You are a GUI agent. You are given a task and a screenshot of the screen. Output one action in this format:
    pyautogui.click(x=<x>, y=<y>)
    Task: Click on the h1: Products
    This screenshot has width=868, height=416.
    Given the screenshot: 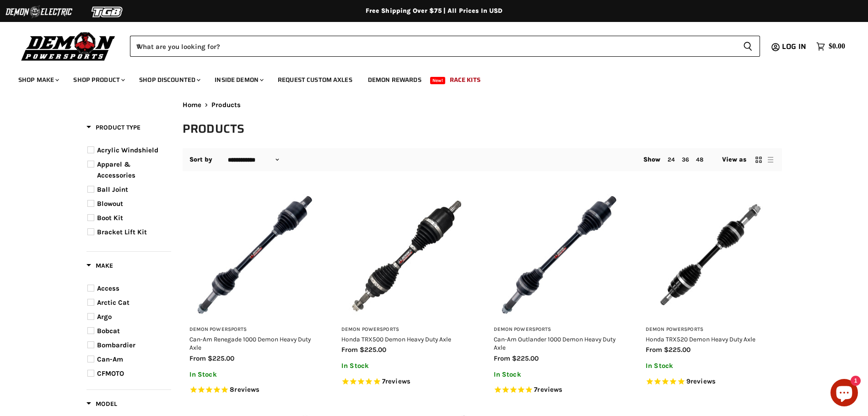 What is the action you would take?
    pyautogui.click(x=482, y=129)
    